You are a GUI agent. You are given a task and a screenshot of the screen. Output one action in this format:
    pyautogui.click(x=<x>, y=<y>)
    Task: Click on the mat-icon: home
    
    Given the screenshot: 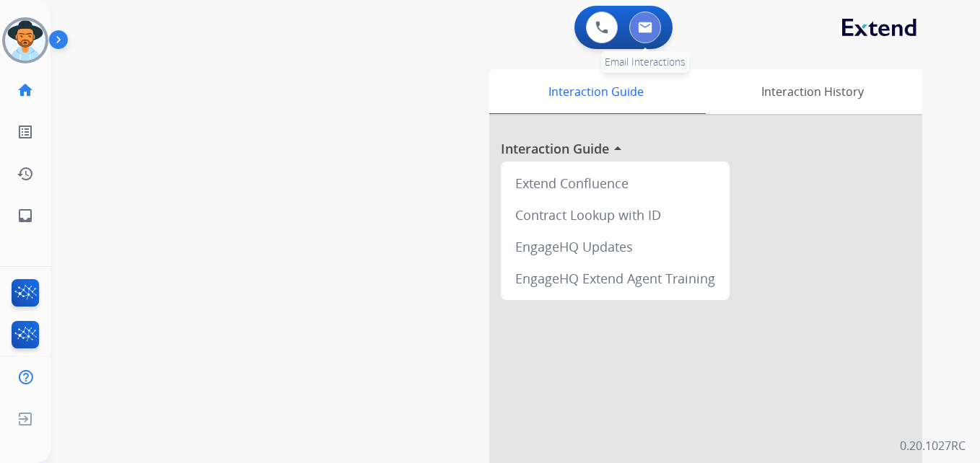 What is the action you would take?
    pyautogui.click(x=25, y=90)
    